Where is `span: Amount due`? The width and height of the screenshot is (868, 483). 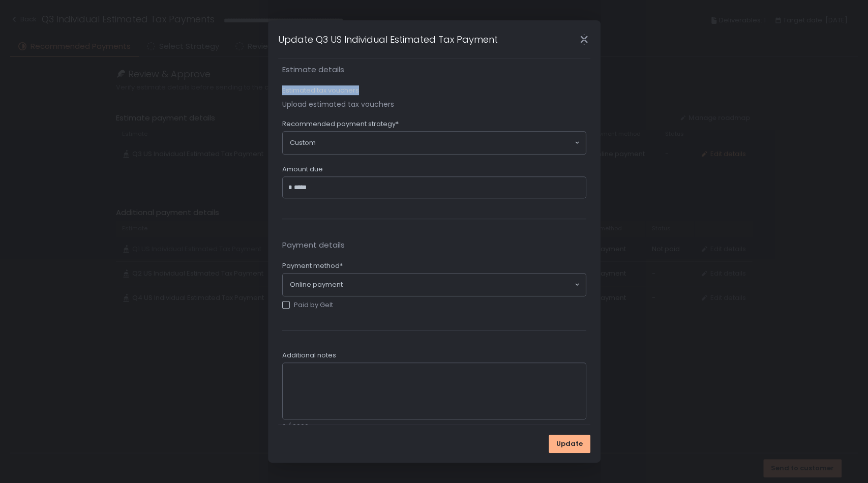
span: Amount due is located at coordinates (303, 169).